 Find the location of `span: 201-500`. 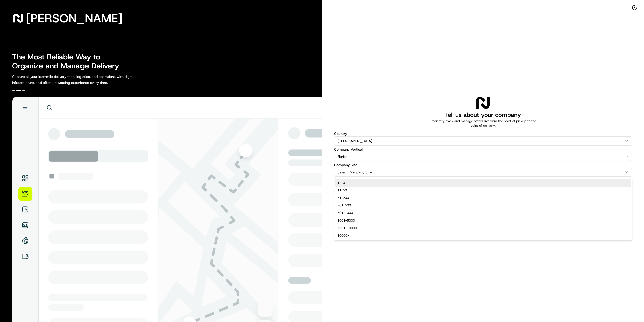

span: 201-500 is located at coordinates (344, 205).